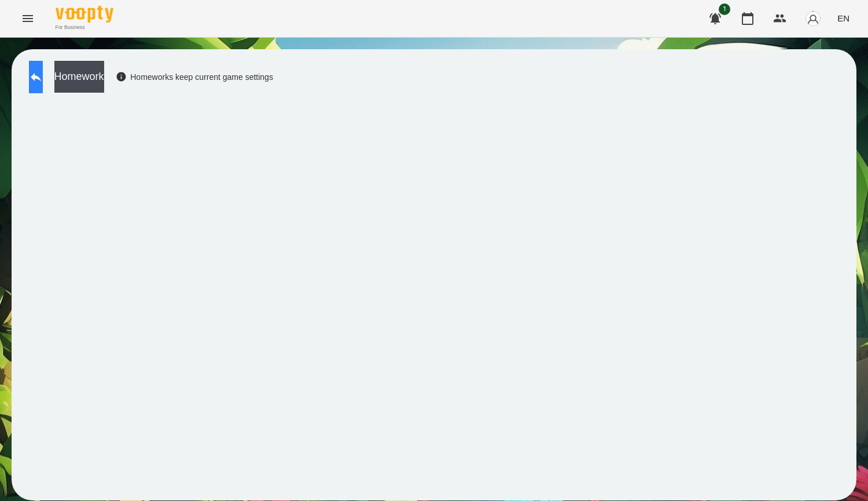 Image resolution: width=868 pixels, height=501 pixels. What do you see at coordinates (85, 14) in the screenshot?
I see `img: Voopty Logo` at bounding box center [85, 14].